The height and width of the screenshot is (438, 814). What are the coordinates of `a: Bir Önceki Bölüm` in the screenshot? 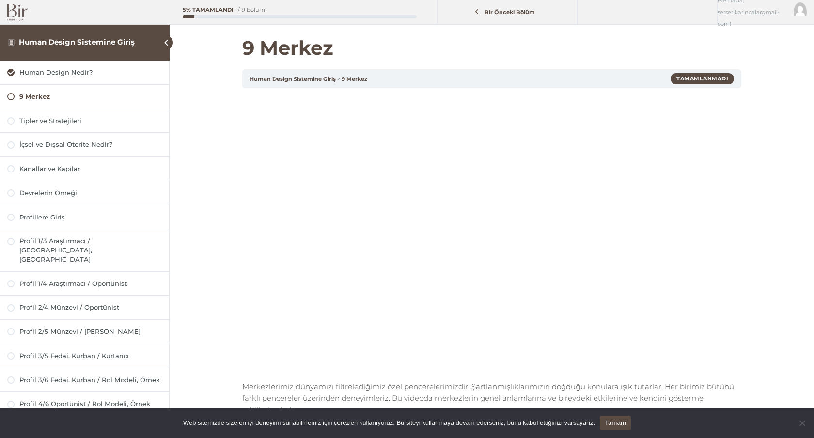 It's located at (508, 12).